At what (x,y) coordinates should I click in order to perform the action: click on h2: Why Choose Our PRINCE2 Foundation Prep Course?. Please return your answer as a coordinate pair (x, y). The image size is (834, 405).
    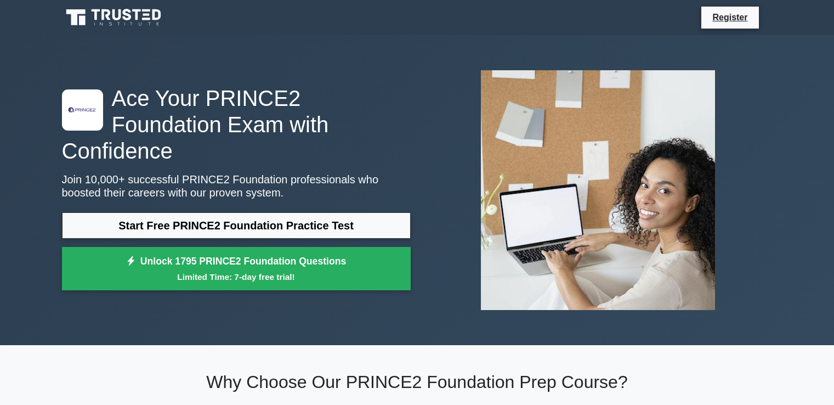
    Looking at the image, I should click on (417, 382).